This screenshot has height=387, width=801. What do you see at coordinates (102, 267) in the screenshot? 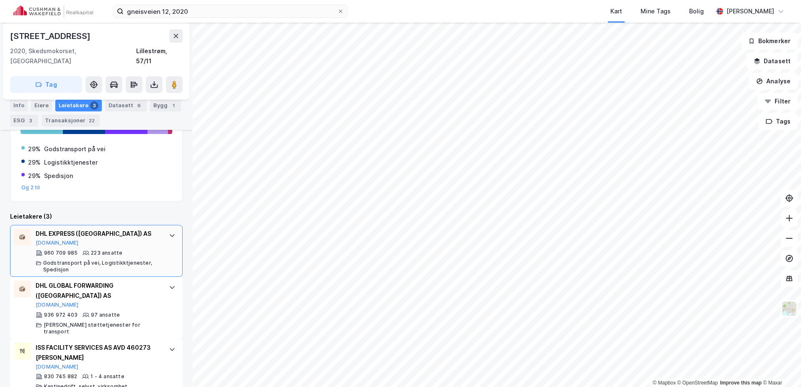
I see `div: Godstransport på vei, Logistikktjenester, Spedisjon` at bounding box center [102, 267].